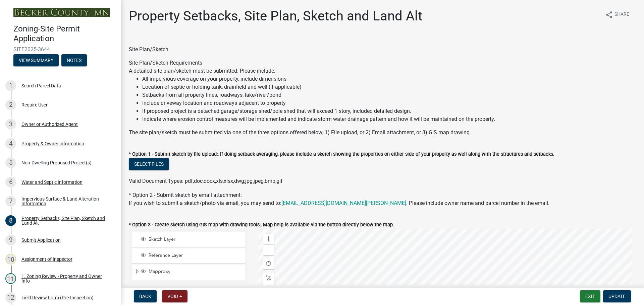  Describe the element at coordinates (11, 105) in the screenshot. I see `div: 2` at that location.